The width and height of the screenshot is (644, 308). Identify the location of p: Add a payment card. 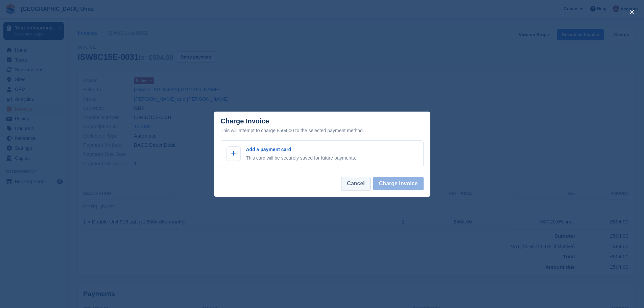
(301, 150).